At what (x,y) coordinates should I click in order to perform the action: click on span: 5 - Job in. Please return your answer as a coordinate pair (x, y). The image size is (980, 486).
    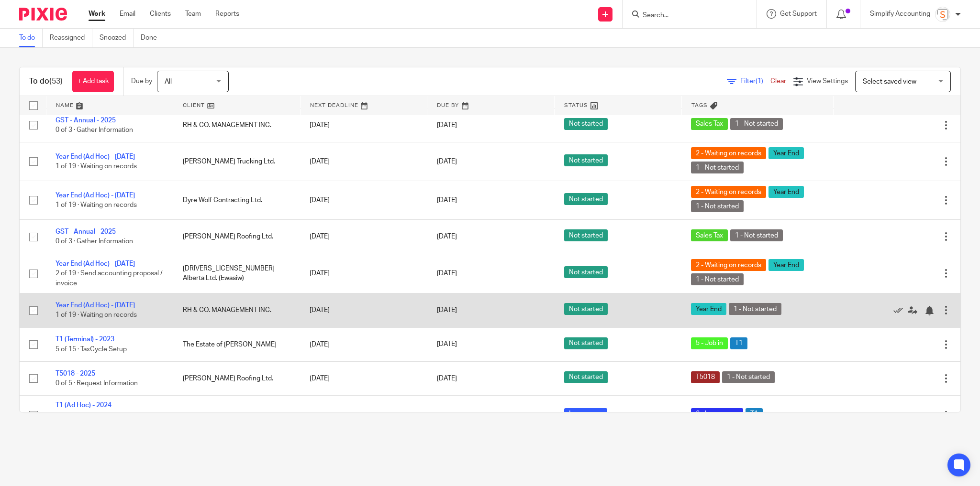
    Looking at the image, I should click on (709, 343).